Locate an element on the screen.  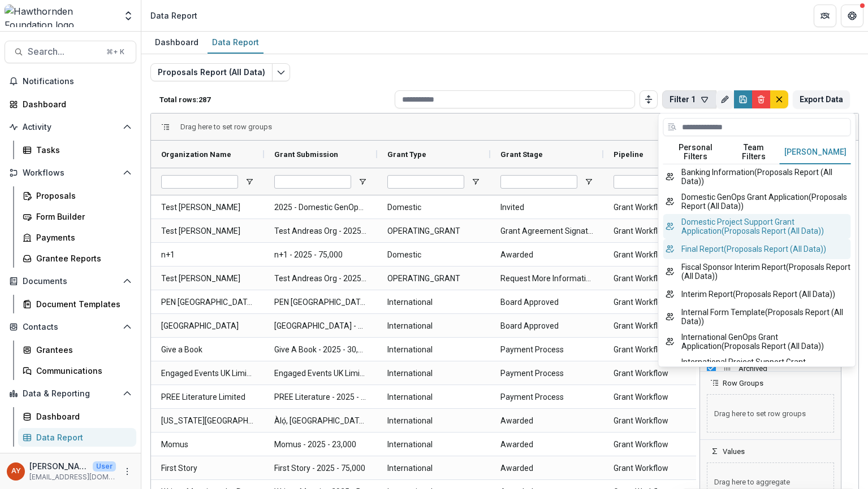
p: User is located at coordinates (104, 467).